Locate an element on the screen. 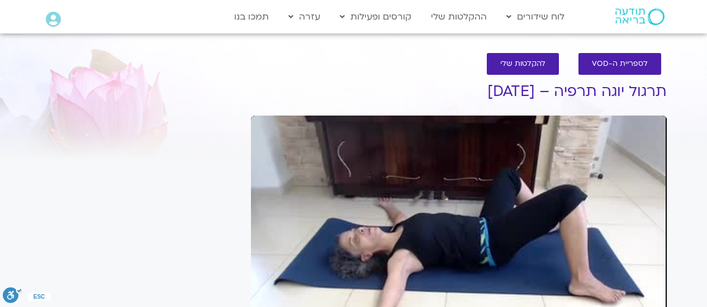  span: להקלטות שלי is located at coordinates (522, 64).